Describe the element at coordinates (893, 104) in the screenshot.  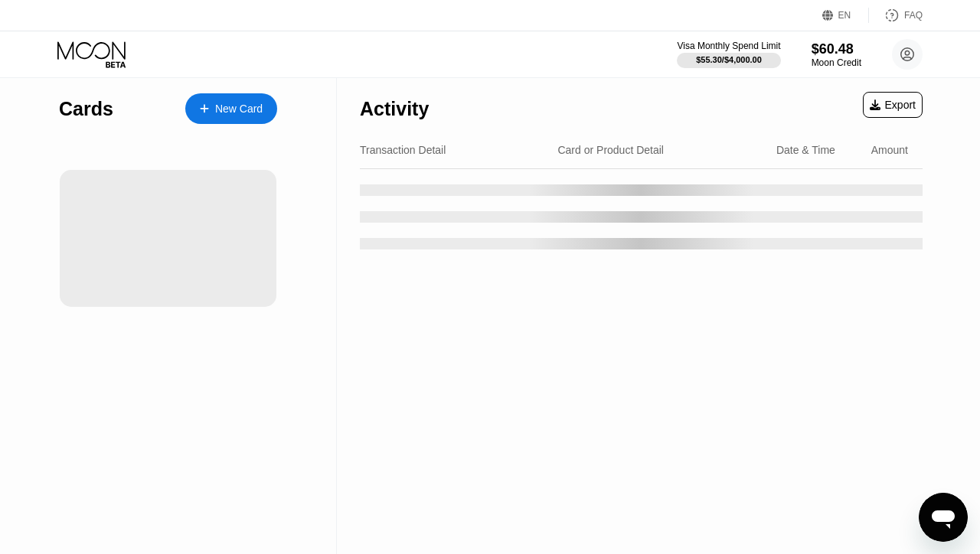
I see `div: Export` at that location.